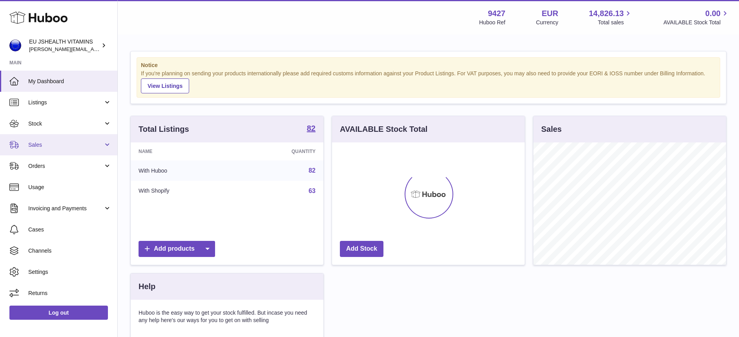 This screenshot has width=739, height=337. I want to click on span: Orders, so click(66, 166).